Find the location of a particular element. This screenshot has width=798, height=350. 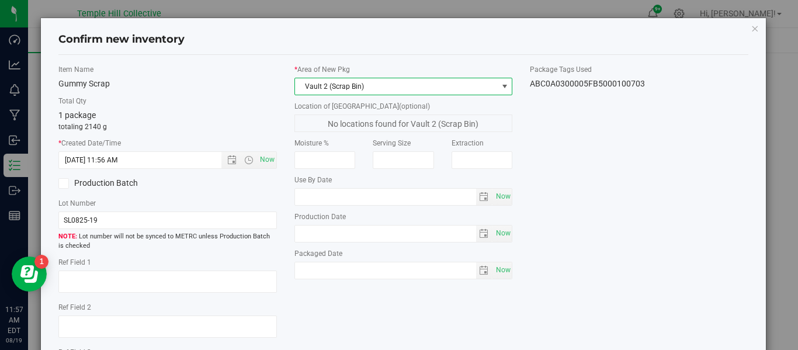

label: Area of New Pkg is located at coordinates (404, 70).